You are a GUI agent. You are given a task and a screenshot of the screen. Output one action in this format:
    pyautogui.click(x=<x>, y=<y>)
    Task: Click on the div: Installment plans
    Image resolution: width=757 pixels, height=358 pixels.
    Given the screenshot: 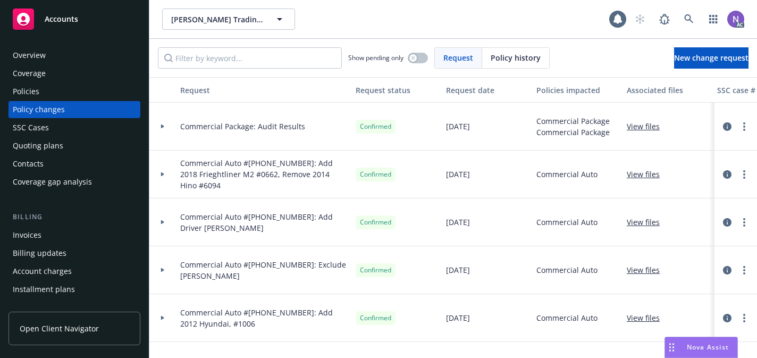 What is the action you would take?
    pyautogui.click(x=44, y=289)
    